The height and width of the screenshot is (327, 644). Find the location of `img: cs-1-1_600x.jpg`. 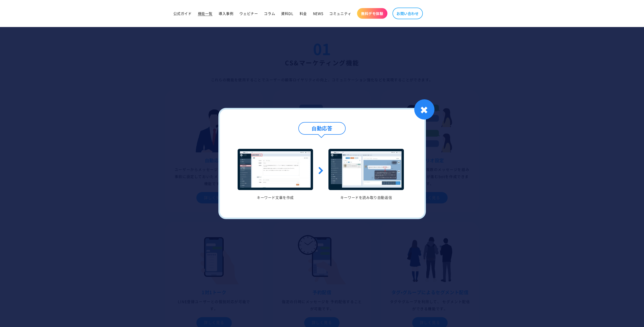

img: cs-1-1_600x.jpg is located at coordinates (275, 169).